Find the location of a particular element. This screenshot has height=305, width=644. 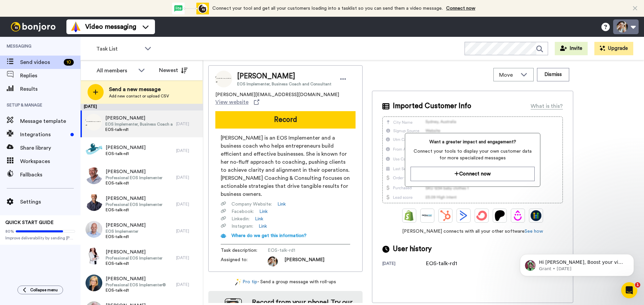

span: Integrations is located at coordinates (44, 135).